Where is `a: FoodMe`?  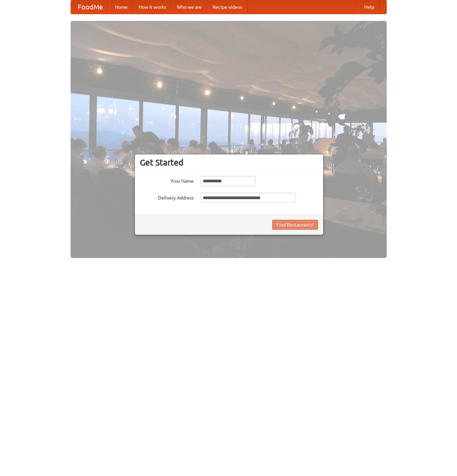
a: FoodMe is located at coordinates (90, 7).